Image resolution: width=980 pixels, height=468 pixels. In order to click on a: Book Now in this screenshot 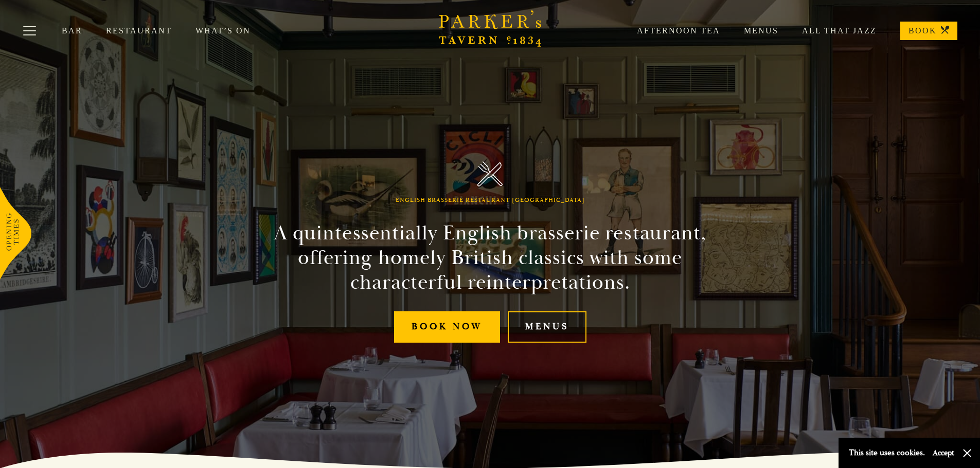, I will do `click(447, 327)`.